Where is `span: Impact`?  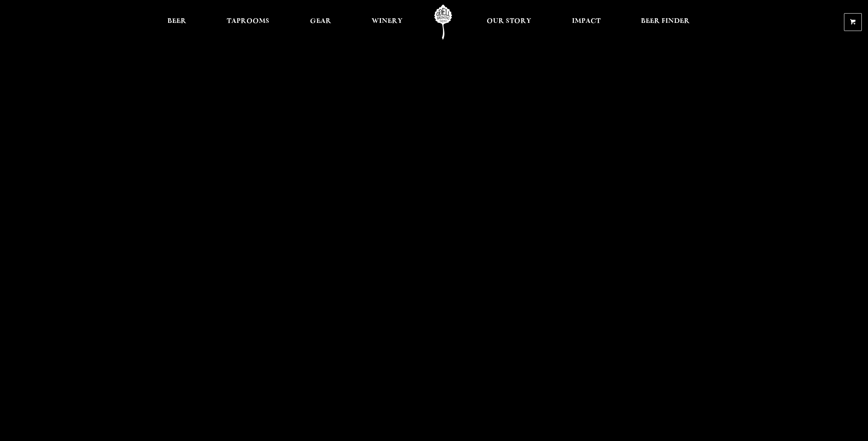
span: Impact is located at coordinates (586, 21).